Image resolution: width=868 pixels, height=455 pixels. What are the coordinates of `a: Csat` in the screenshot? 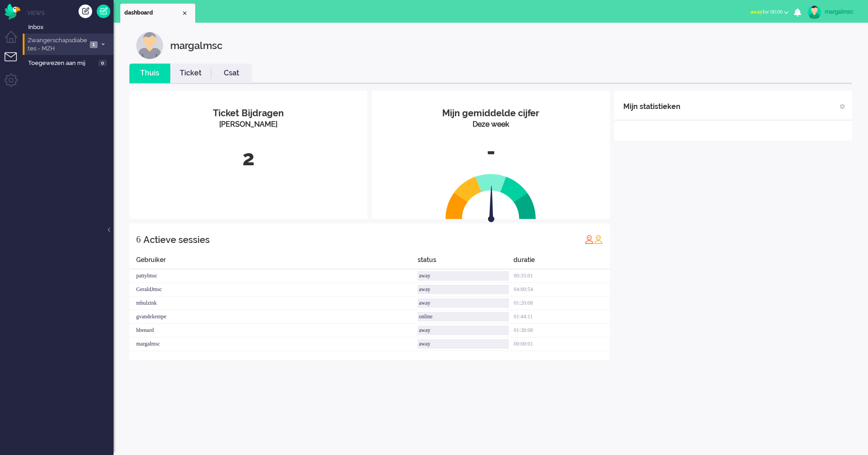 It's located at (232, 73).